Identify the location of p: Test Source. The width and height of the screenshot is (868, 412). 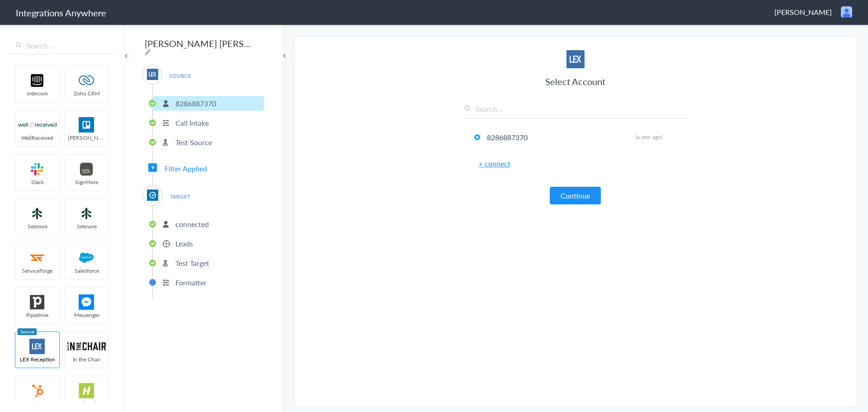
(194, 142).